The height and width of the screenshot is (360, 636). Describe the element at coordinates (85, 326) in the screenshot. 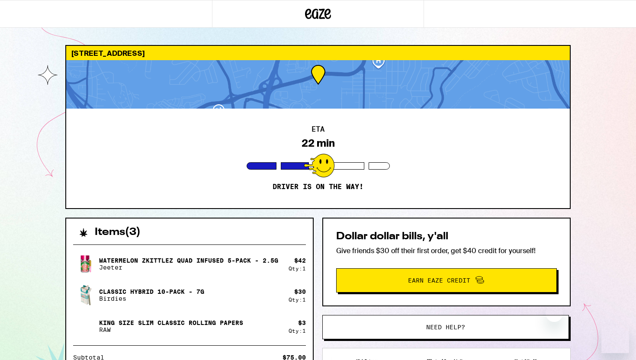

I see `img: King Size Slim Classic Rolling Papers` at that location.